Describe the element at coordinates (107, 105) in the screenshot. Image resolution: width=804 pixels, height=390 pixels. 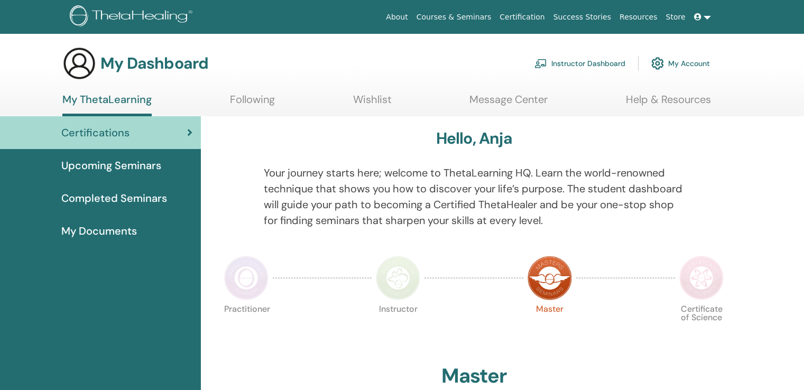
I see `a: My ThetaLearning` at that location.